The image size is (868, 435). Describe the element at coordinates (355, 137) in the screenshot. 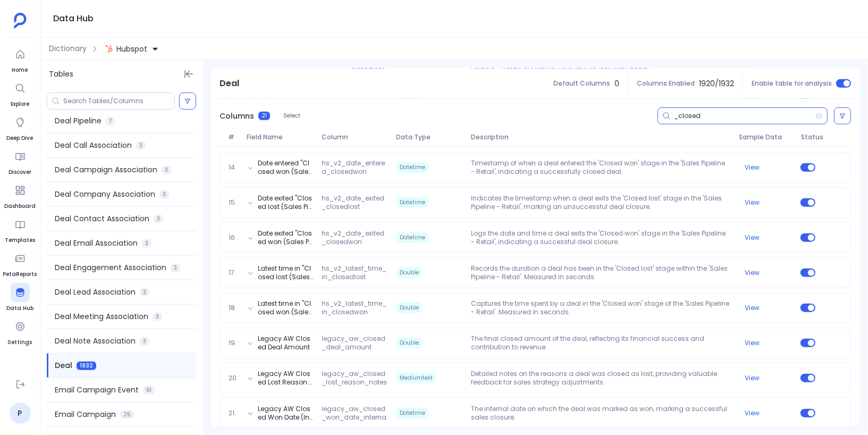

I see `span: Column` at that location.